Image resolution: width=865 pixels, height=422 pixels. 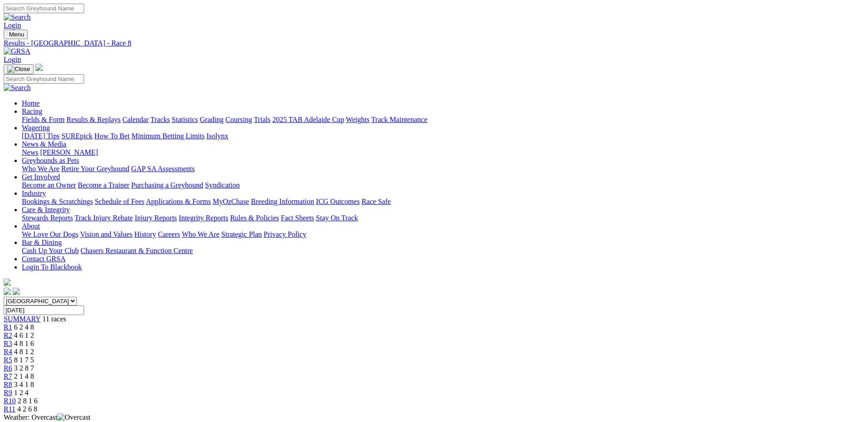 I want to click on a: Become a Trainer, so click(x=104, y=185).